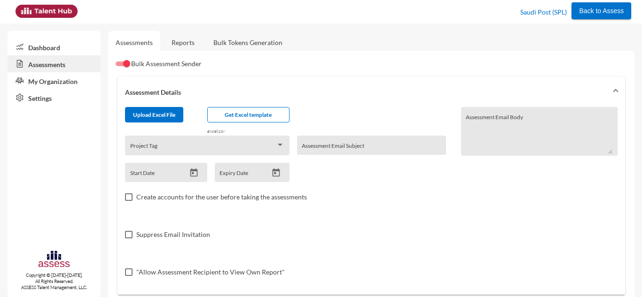  Describe the element at coordinates (54, 47) in the screenshot. I see `a: Dashboard` at that location.